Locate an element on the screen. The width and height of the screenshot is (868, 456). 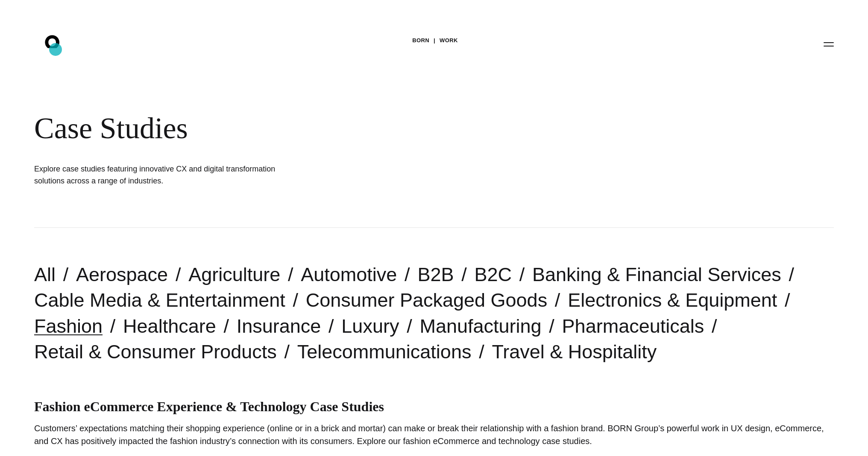
p: Customers’ expectations matching their shopping experience (online or in a brick and mortar) can ... is located at coordinates (434, 435).